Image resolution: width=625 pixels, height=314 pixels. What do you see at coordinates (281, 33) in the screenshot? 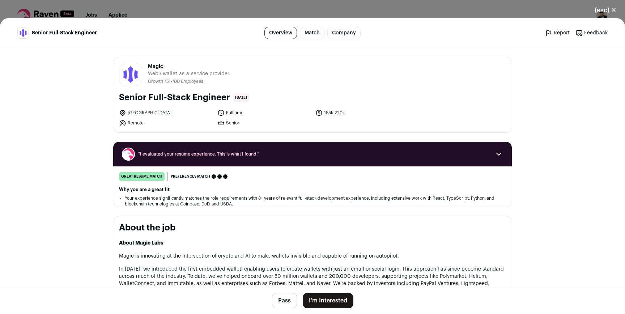
I see `a: Overview` at bounding box center [281, 33].